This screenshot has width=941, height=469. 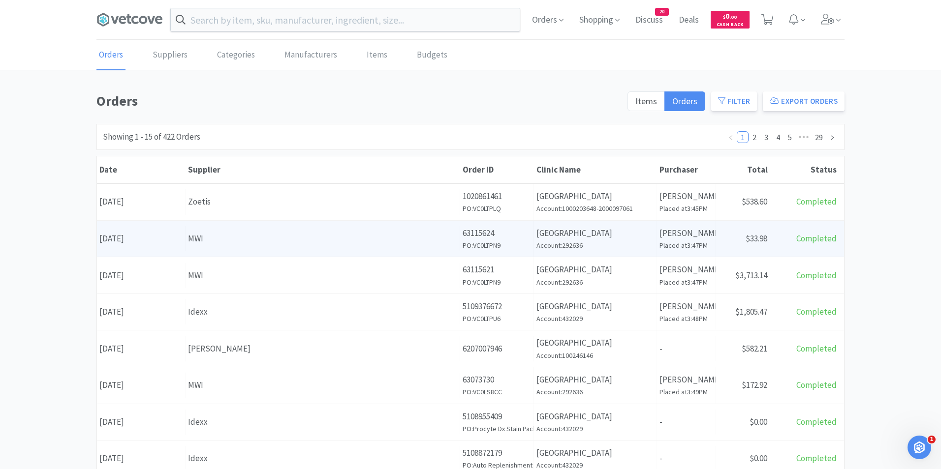 What do you see at coordinates (686, 319) in the screenshot?
I see `h6: Placed at 3:48PM` at bounding box center [686, 319].